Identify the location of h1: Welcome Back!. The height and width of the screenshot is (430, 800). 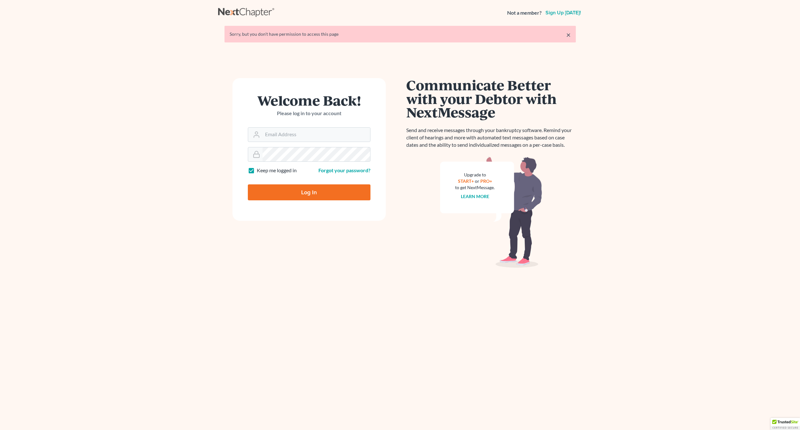
(309, 100).